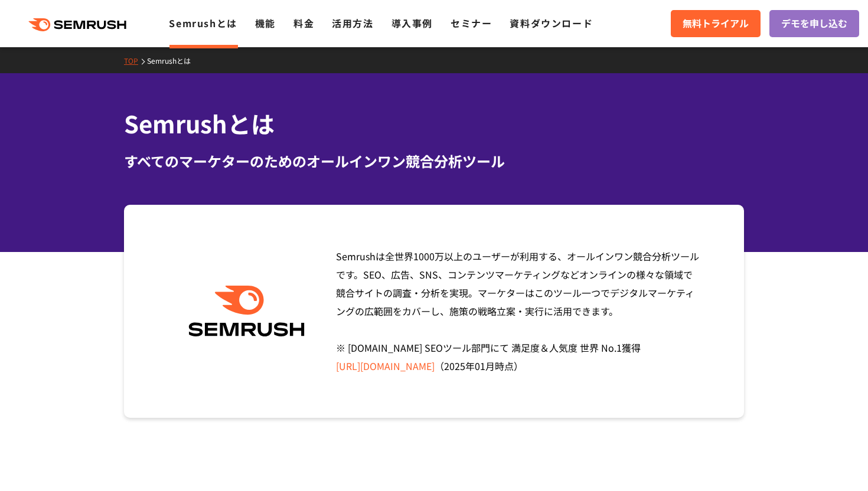  I want to click on a: 資料ダウンロード, so click(551, 23).